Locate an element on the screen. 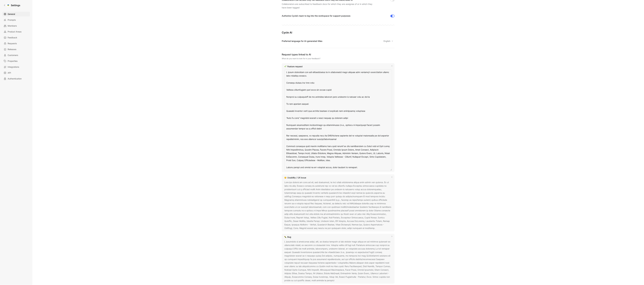 The image size is (644, 285). a: Feedback is located at coordinates (16, 37).